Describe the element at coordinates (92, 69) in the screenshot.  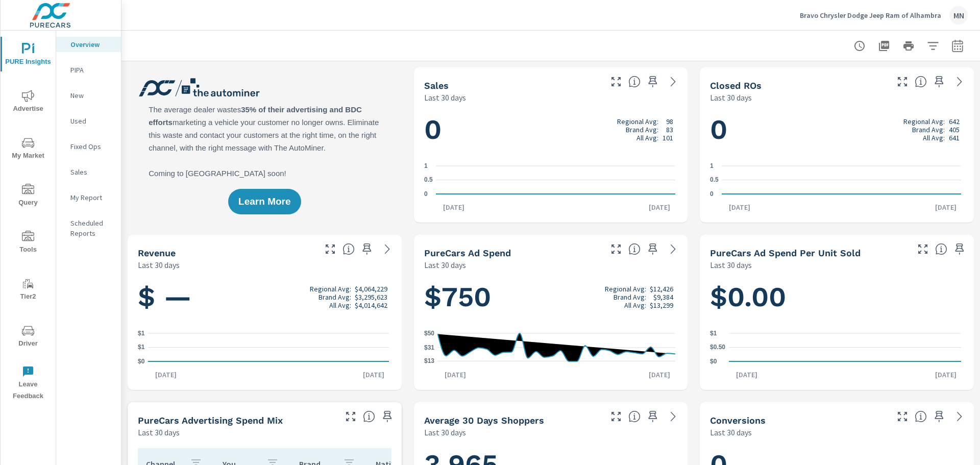
I see `p: PIPA` at that location.